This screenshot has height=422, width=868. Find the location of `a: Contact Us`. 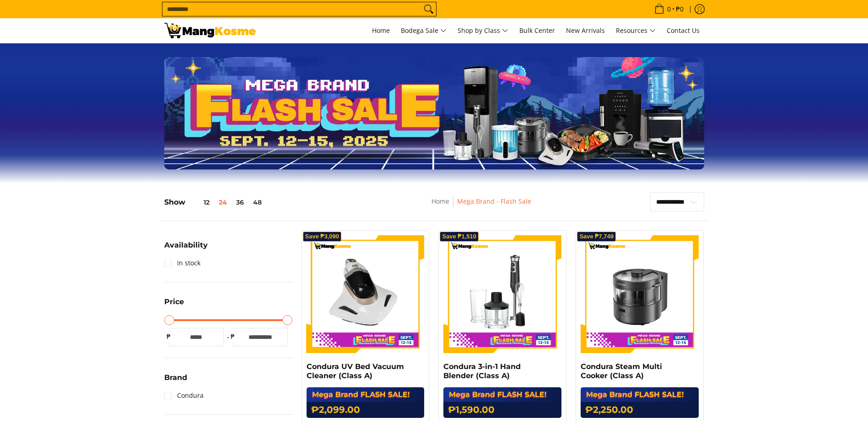

a: Contact Us is located at coordinates (683, 31).